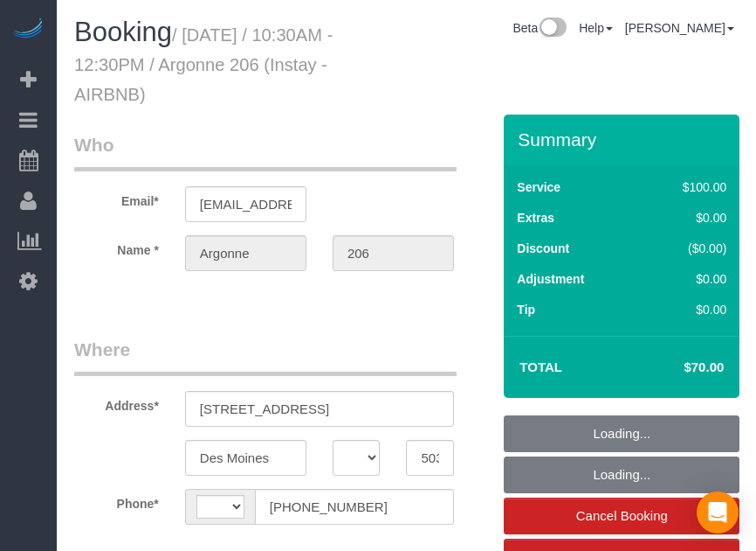  Describe the element at coordinates (393, 253) in the screenshot. I see `input: Last Name*` at that location.